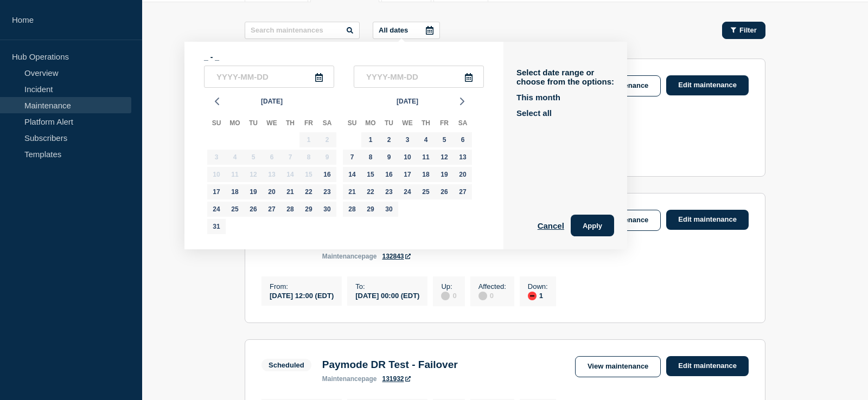 The height and width of the screenshot is (400, 868). Describe the element at coordinates (426, 158) in the screenshot. I see `div: Thursday, Sep 11, 2025` at that location.